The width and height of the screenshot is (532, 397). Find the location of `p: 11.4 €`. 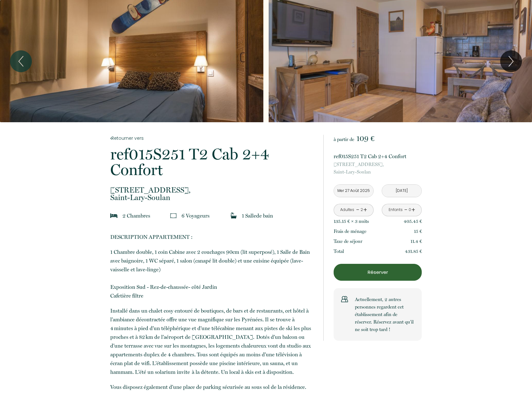

p: 11.4 € is located at coordinates (416, 241).